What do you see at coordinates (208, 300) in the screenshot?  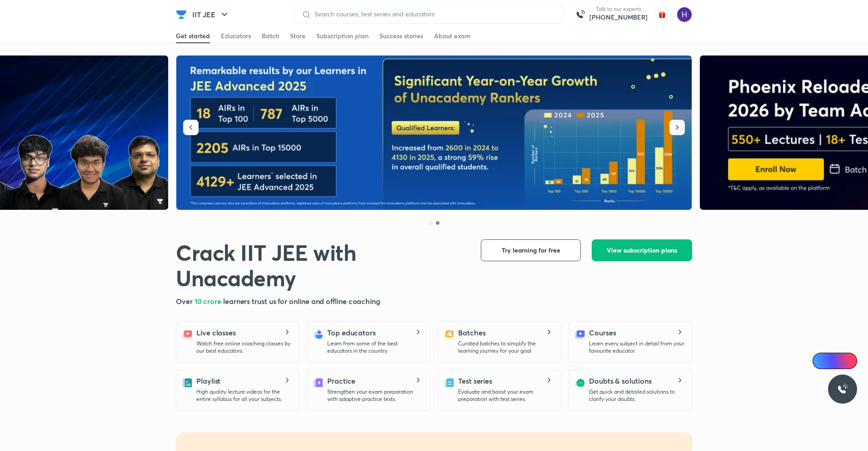 I see `span: 10 crore` at bounding box center [208, 300].